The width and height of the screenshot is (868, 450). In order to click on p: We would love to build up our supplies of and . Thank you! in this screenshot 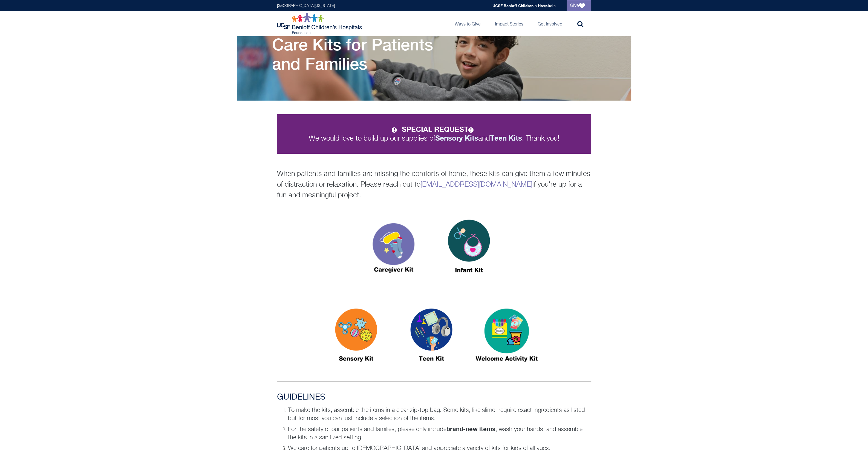, I will do `click(434, 134)`.